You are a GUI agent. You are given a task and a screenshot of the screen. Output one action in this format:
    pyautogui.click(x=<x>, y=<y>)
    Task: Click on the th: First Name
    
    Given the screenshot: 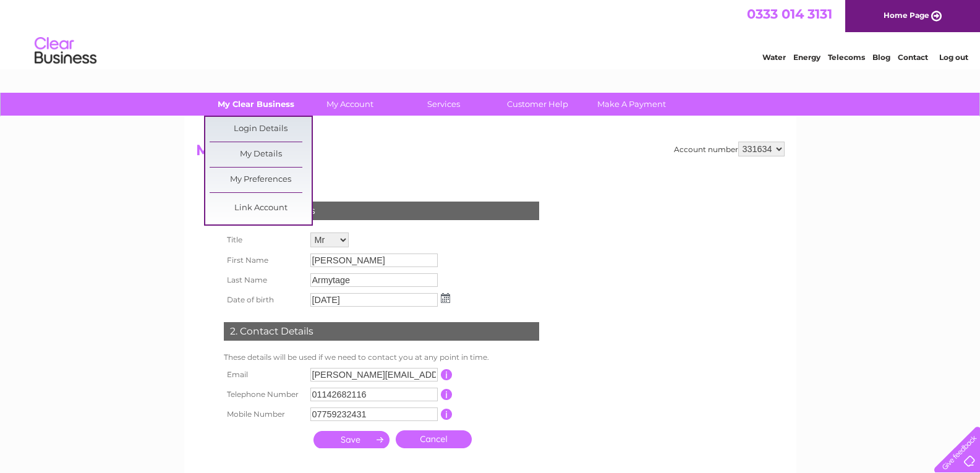 What is the action you would take?
    pyautogui.click(x=264, y=260)
    